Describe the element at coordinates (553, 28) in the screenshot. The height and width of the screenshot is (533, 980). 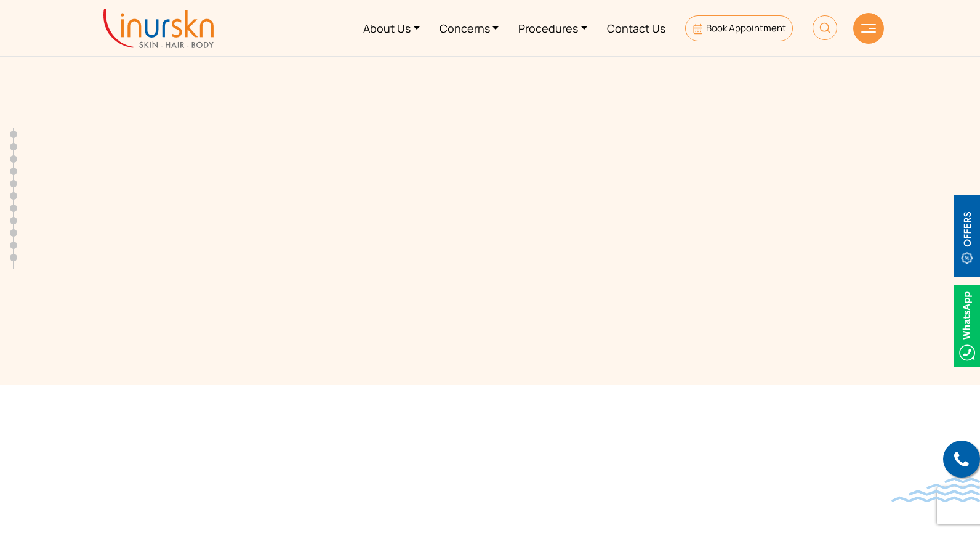
I see `a: Procedures` at that location.